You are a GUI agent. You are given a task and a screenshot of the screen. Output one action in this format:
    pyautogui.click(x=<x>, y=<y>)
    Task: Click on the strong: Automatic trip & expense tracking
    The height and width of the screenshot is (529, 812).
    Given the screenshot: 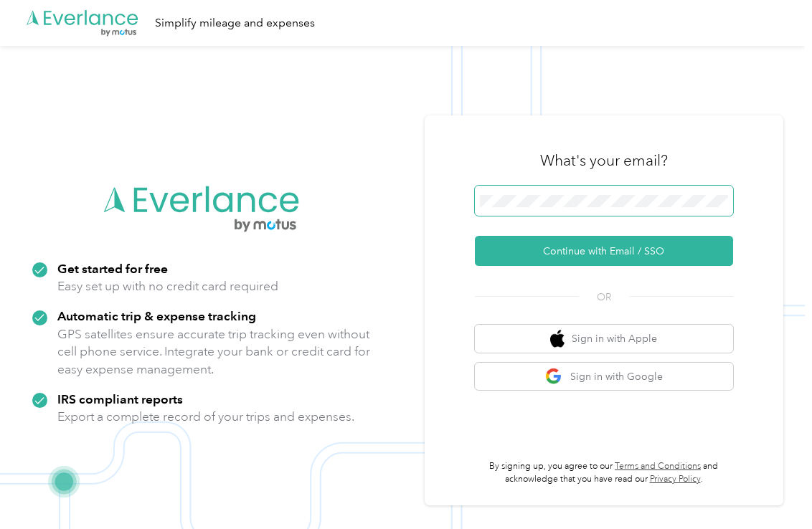 What is the action you would take?
    pyautogui.click(x=157, y=315)
    